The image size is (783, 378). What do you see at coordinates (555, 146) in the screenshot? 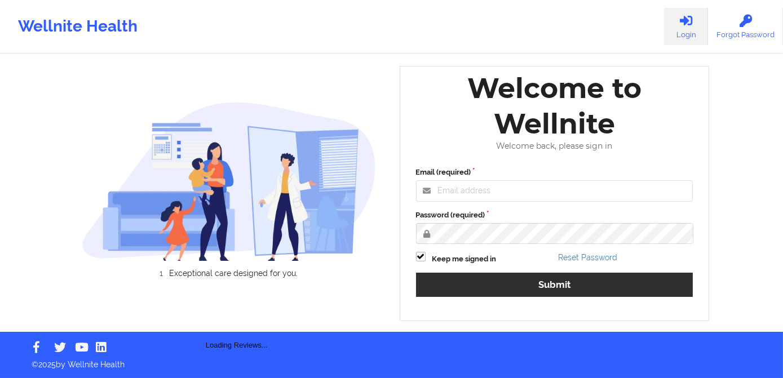
I see `div: Welcome back, please sign in` at bounding box center [555, 146].